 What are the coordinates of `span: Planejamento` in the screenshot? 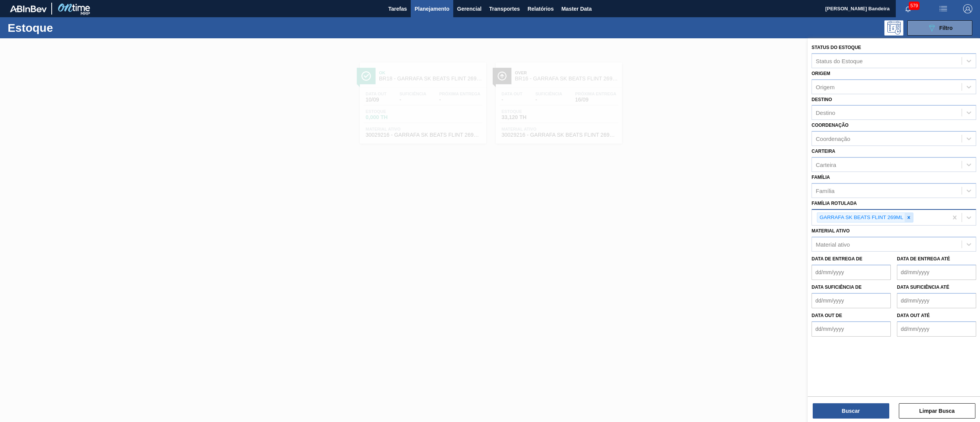 It's located at (432, 9).